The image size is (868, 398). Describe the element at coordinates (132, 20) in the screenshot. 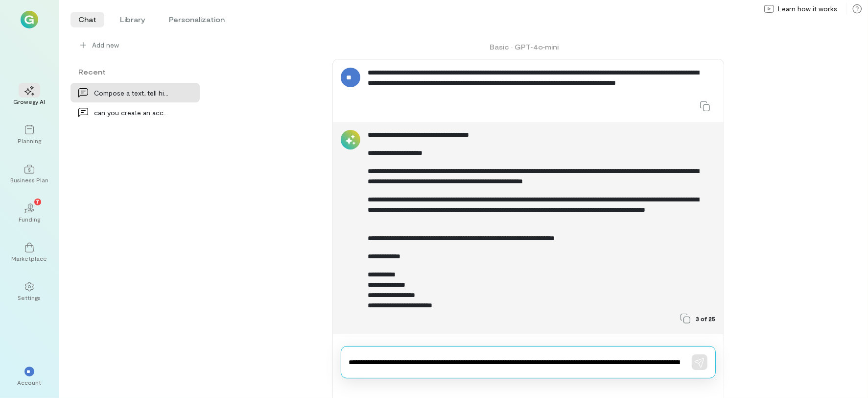

I see `li: Library` at that location.